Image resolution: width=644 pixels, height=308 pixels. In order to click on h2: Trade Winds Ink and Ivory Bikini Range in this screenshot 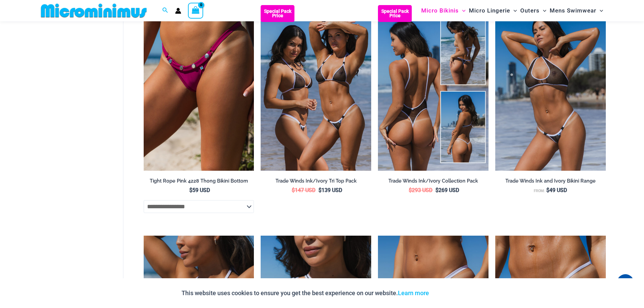, I will do `click(550, 181)`.